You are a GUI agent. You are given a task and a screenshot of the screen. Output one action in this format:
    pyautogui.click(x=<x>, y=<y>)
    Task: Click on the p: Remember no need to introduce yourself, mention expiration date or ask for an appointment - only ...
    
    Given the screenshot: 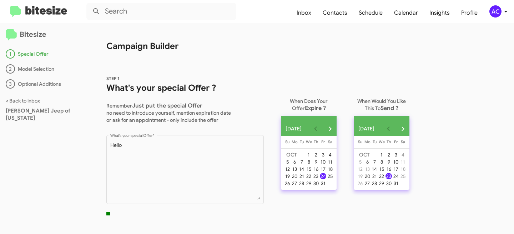 What is the action you would take?
    pyautogui.click(x=185, y=111)
    